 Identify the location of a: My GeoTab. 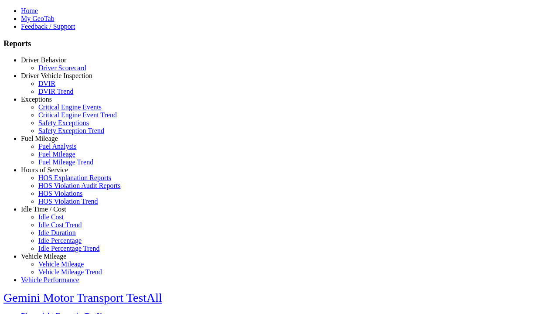
(37, 18).